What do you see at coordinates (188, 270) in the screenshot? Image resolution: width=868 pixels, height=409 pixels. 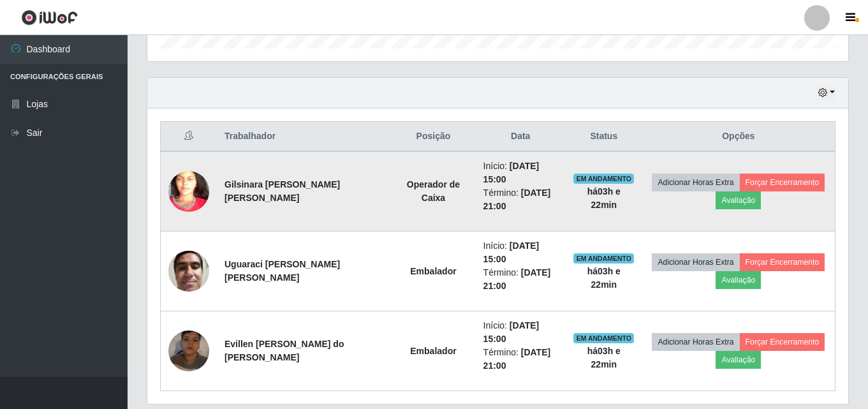 I see `img: 1606512880080.jpeg` at bounding box center [188, 270].